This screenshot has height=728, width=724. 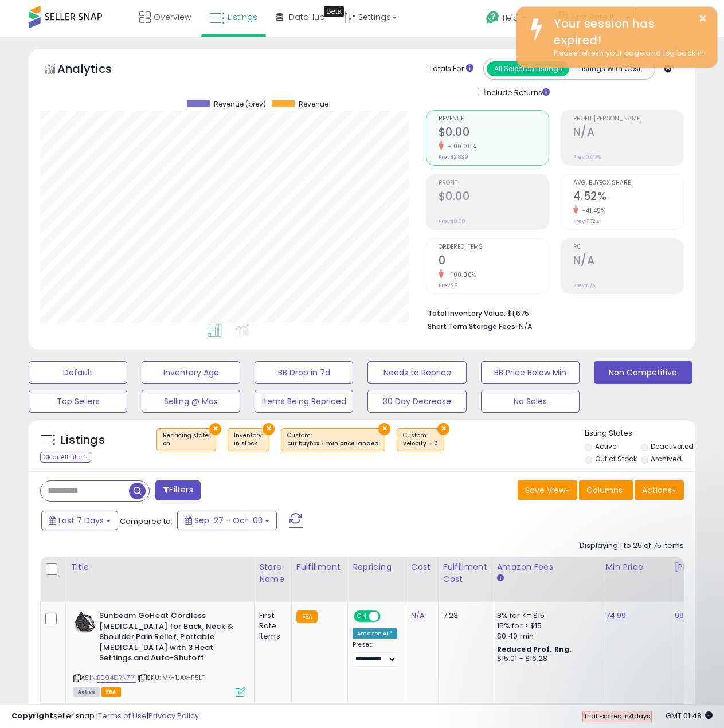 I want to click on span: Ordered Items, so click(x=494, y=248).